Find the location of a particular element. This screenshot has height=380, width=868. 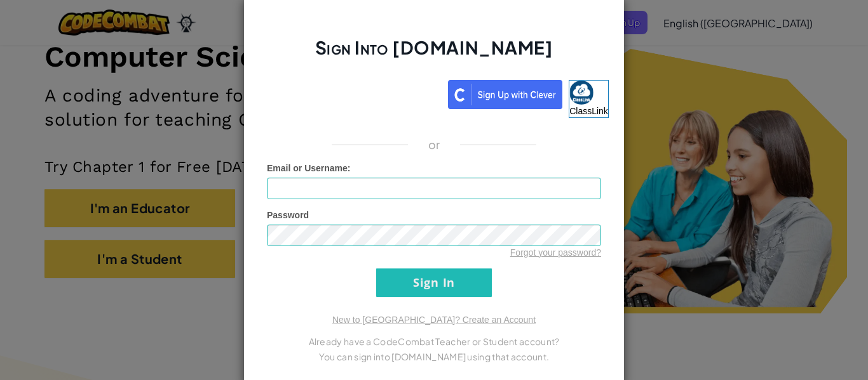

span: Email or Username is located at coordinates (307, 169).